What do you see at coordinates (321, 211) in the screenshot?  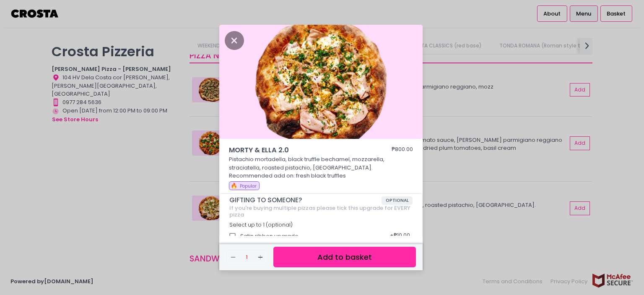 I see `div: If you're buying multiple pizzas please tick this upgrade for EVERY pizza` at bounding box center [321, 211].